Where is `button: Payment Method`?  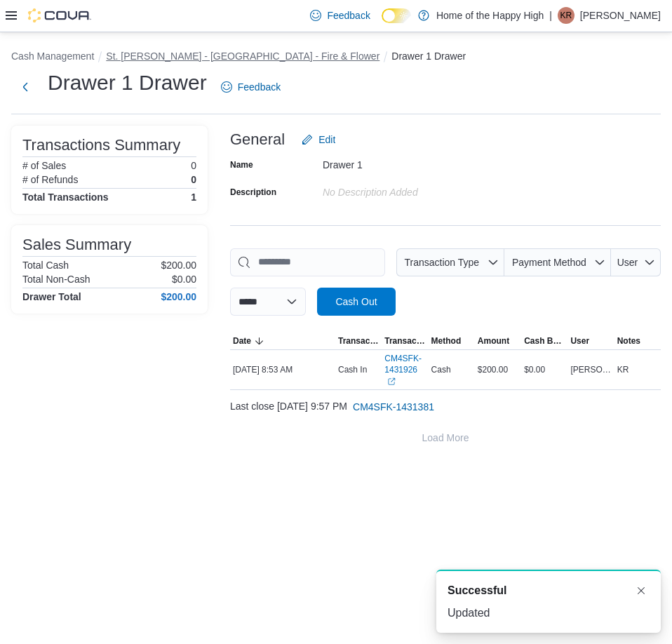 button: Payment Method is located at coordinates (558, 263).